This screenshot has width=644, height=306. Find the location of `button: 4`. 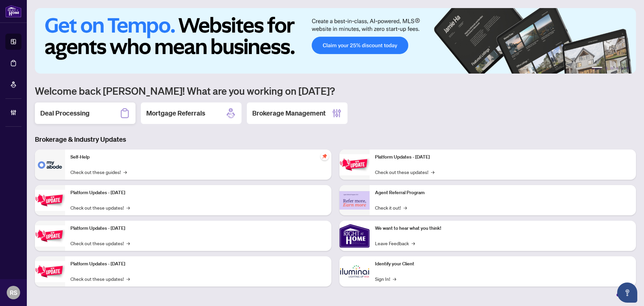

button: 4 is located at coordinates (617, 68).